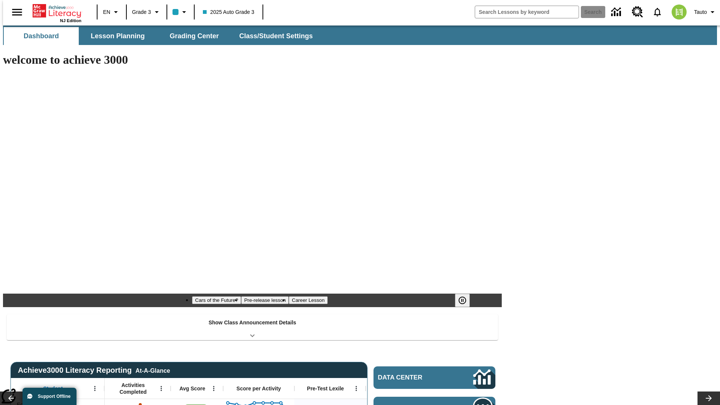  I want to click on div: Pause, so click(466, 300).